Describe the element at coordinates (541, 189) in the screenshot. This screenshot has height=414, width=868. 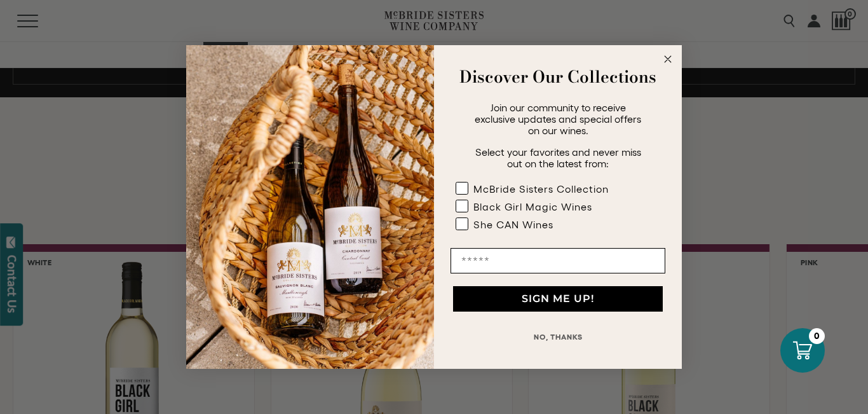
I see `div: McBride Sisters Collection` at that location.